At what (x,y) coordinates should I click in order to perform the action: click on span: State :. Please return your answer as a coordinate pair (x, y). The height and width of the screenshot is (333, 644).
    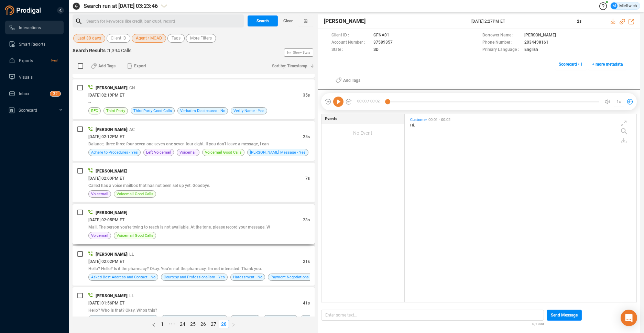
    Looking at the image, I should click on (351, 50).